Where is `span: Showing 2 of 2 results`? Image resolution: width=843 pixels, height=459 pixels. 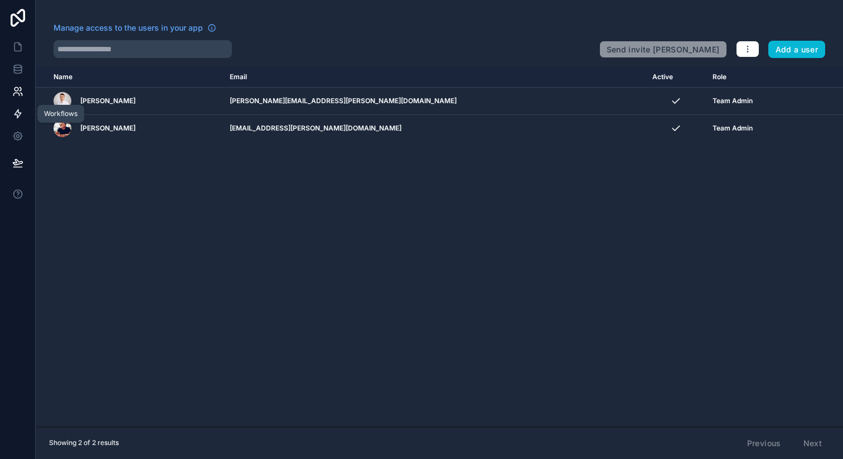 span: Showing 2 of 2 results is located at coordinates (84, 443).